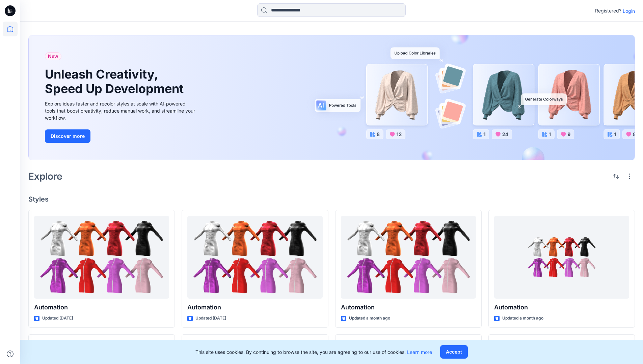 The width and height of the screenshot is (643, 364). What do you see at coordinates (116, 81) in the screenshot?
I see `h1: Unleash Creativity, Speed Up Development` at bounding box center [116, 81].